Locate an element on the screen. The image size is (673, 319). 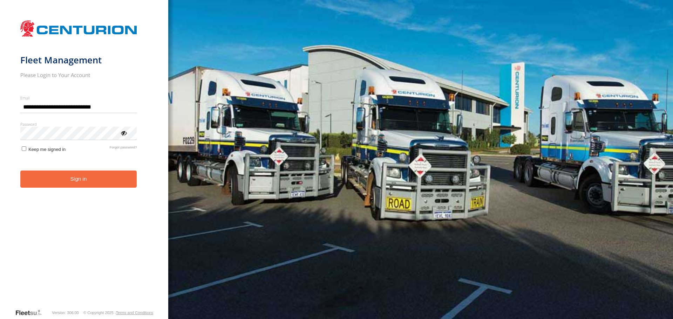
a: Terms and Conditions is located at coordinates (135, 313).